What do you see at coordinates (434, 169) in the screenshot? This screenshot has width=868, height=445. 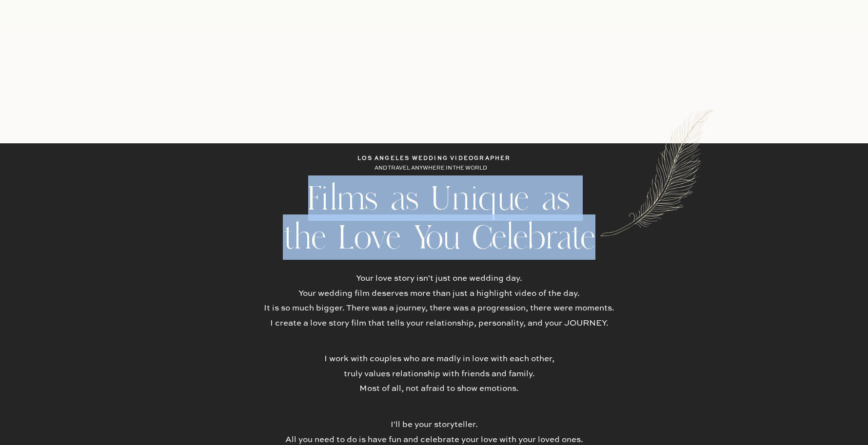 I see `p: AND TRAVEL ANYWHERE IN THE WORLD` at bounding box center [434, 169].